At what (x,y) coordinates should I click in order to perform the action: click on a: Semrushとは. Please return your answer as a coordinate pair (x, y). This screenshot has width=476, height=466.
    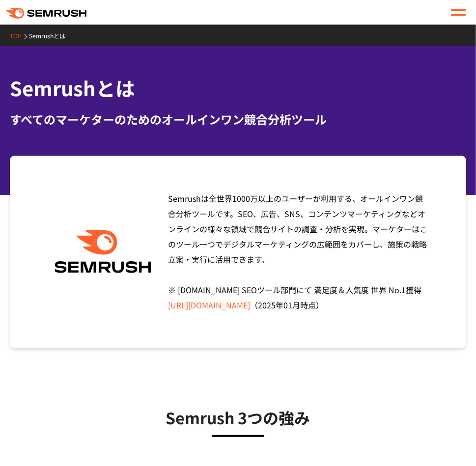
    Looking at the image, I should click on (51, 35).